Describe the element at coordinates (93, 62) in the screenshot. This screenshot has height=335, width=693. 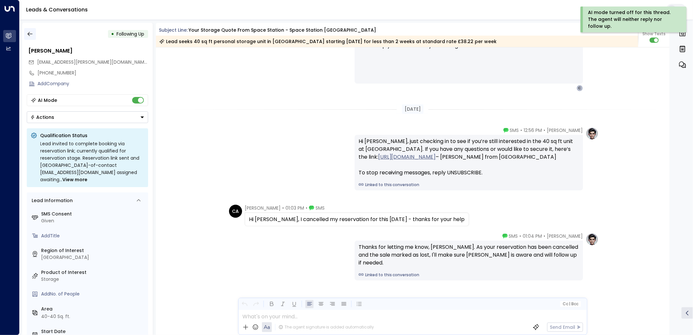
I see `span: carlo.antonioli@gmail.com` at that location.